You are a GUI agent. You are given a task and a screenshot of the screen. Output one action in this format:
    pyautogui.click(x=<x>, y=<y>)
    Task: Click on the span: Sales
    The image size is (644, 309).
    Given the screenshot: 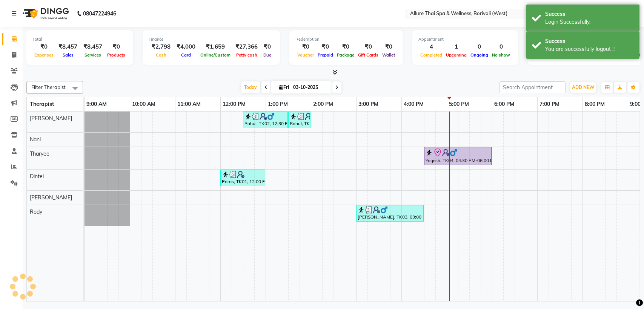 What is the action you would take?
    pyautogui.click(x=68, y=55)
    